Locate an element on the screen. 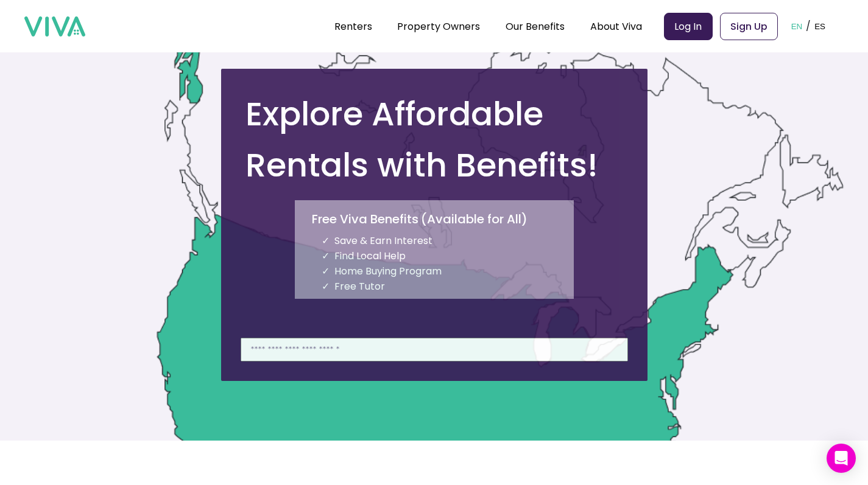 The image size is (868, 485). li: Find Local Help is located at coordinates (448, 256).